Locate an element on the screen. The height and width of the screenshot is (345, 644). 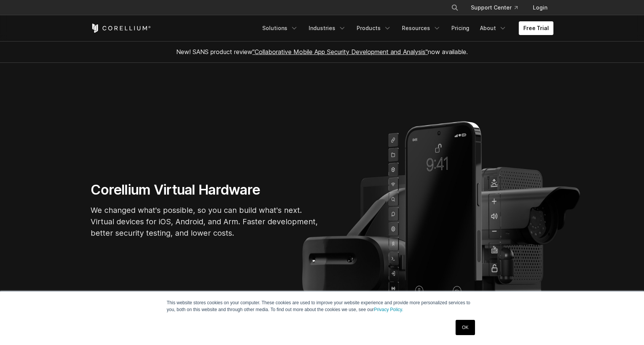
a: Support Center is located at coordinates (494, 8).